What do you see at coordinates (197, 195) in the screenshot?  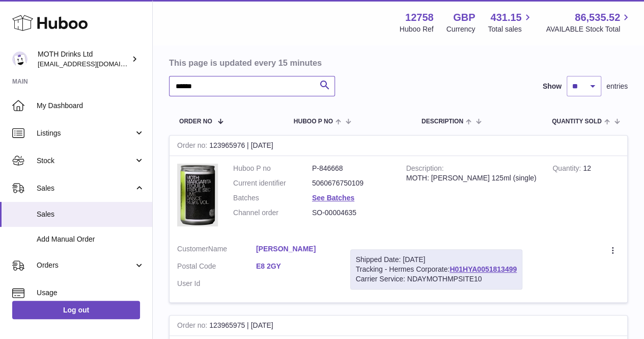 I see `img: 127581694602485.png` at bounding box center [197, 195].